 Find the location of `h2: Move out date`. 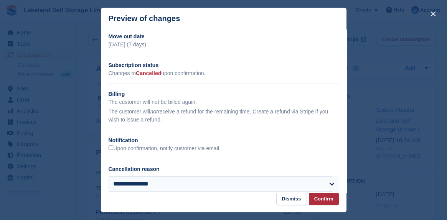

h2: Move out date is located at coordinates (224, 36).